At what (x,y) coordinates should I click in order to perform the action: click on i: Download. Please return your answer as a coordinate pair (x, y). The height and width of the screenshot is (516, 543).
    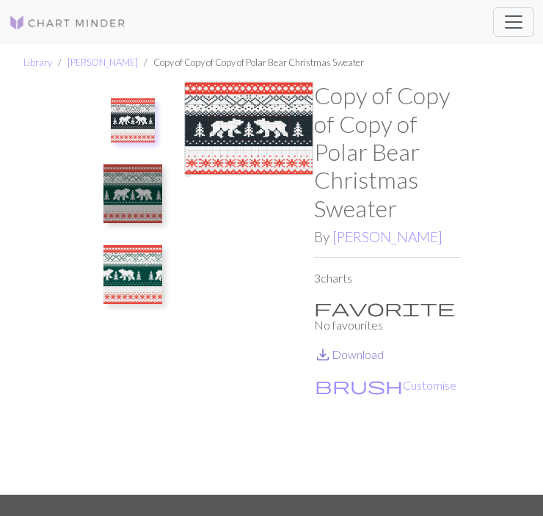
    Looking at the image, I should click on (323, 355).